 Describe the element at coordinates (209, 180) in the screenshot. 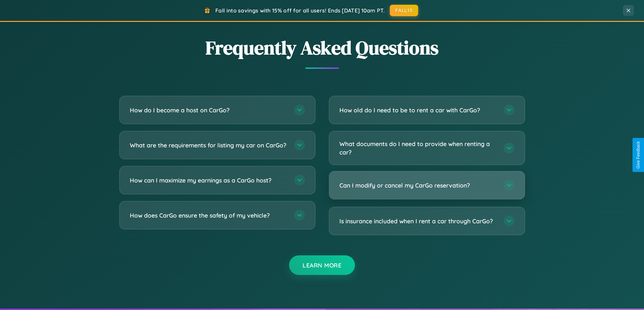

I see `h3: How can I maximize my earnings as a CarGo host?` at that location.